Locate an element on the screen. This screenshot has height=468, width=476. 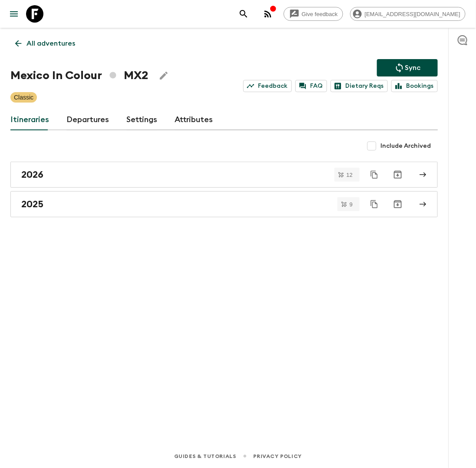
a: Give feedback is located at coordinates (313, 14).